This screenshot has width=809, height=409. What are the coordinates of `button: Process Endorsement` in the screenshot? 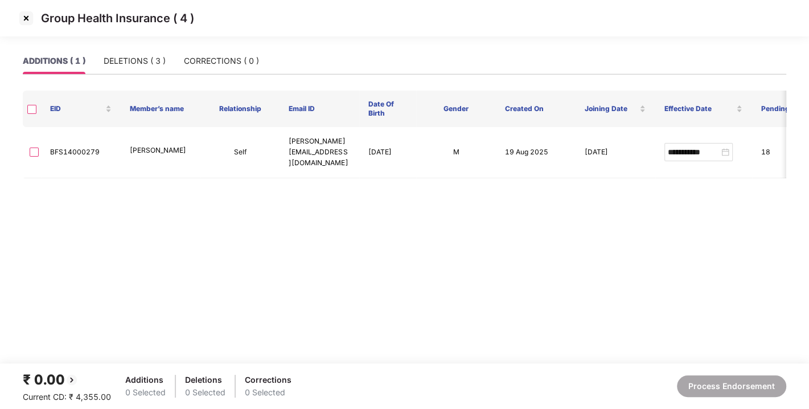 It's located at (732, 386).